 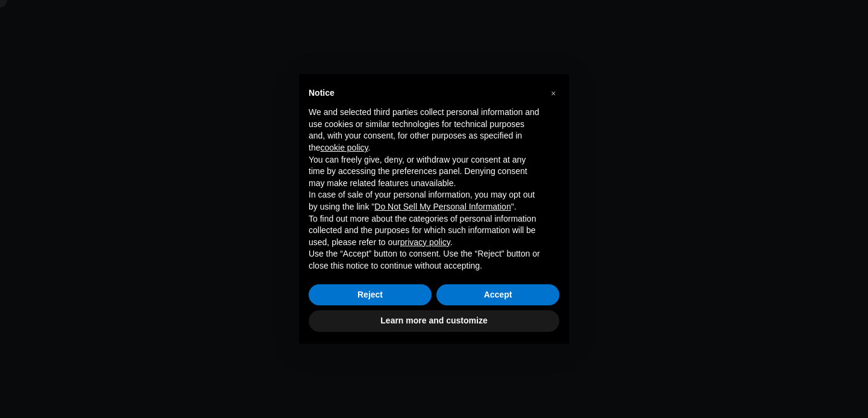 What do you see at coordinates (424, 231) in the screenshot?
I see `p: To find out more about the categories of personal information collected and the purposes for whic...` at bounding box center [424, 231].